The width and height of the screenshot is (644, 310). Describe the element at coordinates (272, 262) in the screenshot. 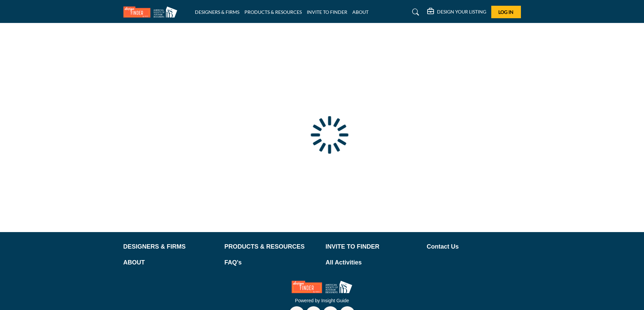

I see `p: FAQ's` at that location.